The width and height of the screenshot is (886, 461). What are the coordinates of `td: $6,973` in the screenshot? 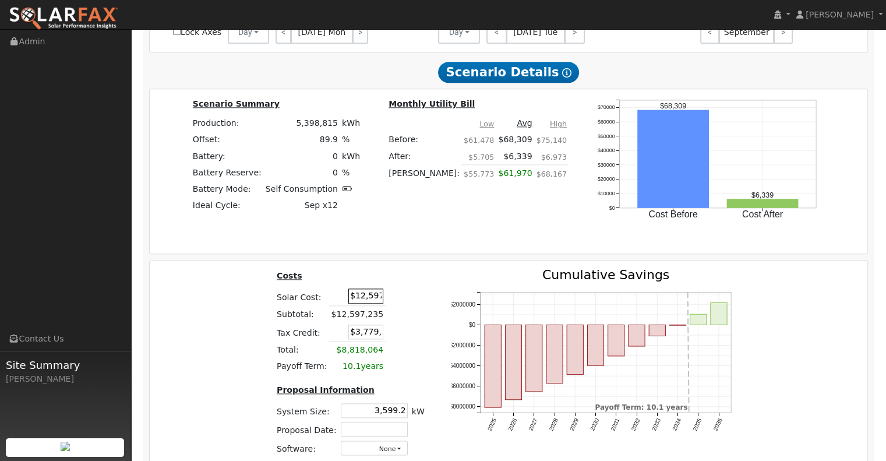 It's located at (551, 156).